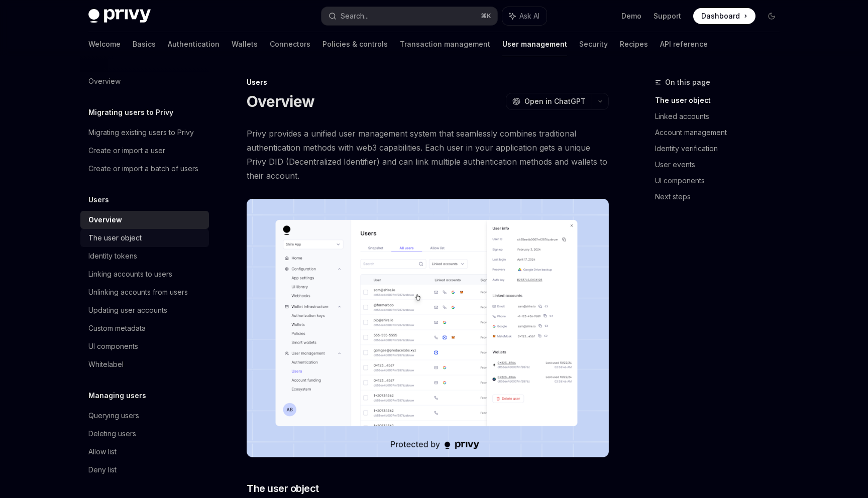  Describe the element at coordinates (145, 415) in the screenshot. I see `a: Querying users` at that location.